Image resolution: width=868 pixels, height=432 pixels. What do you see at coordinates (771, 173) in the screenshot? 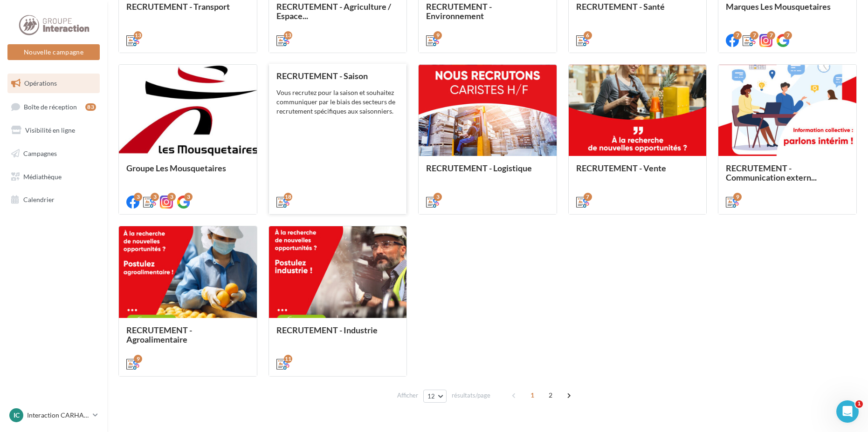
I see `span: RECRUTEMENT - Communication extern...` at bounding box center [771, 173].